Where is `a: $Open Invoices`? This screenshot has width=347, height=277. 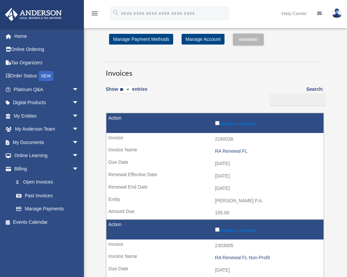
a: $Open Invoices is located at coordinates (46, 182).